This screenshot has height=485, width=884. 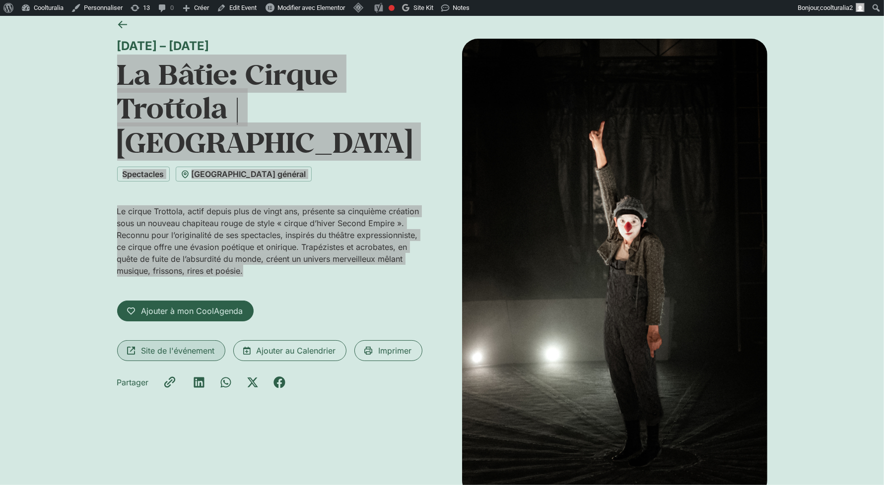 I want to click on a: Imprimer, so click(x=388, y=351).